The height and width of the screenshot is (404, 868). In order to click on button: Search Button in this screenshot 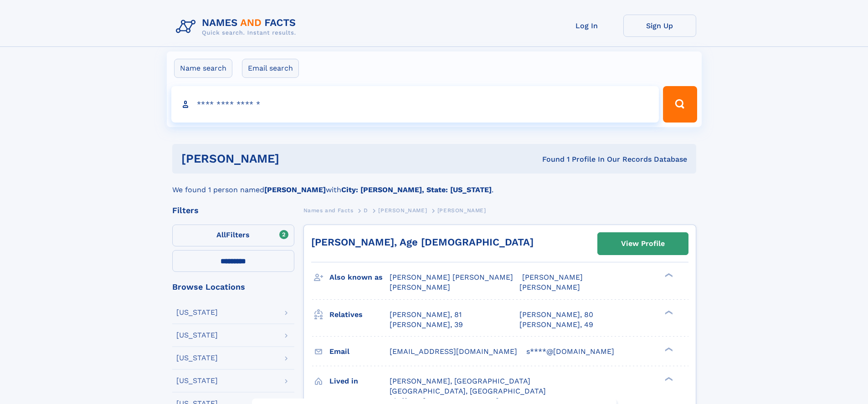, I will do `click(679, 105)`.